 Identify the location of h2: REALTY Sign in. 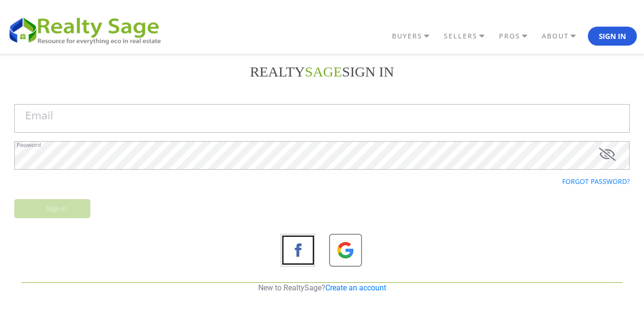
(322, 72).